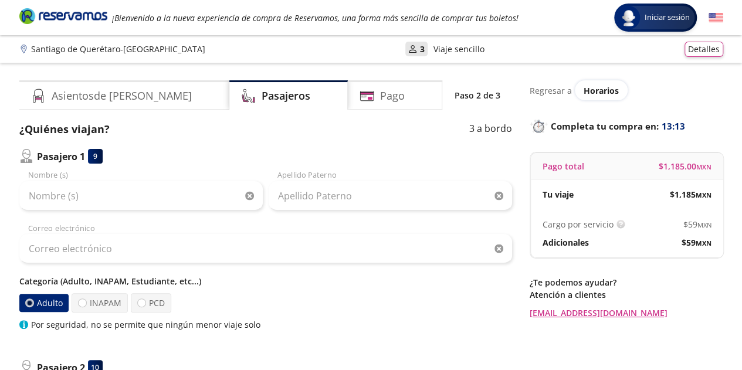 The width and height of the screenshot is (742, 370). I want to click on p: Regresar a, so click(551, 90).